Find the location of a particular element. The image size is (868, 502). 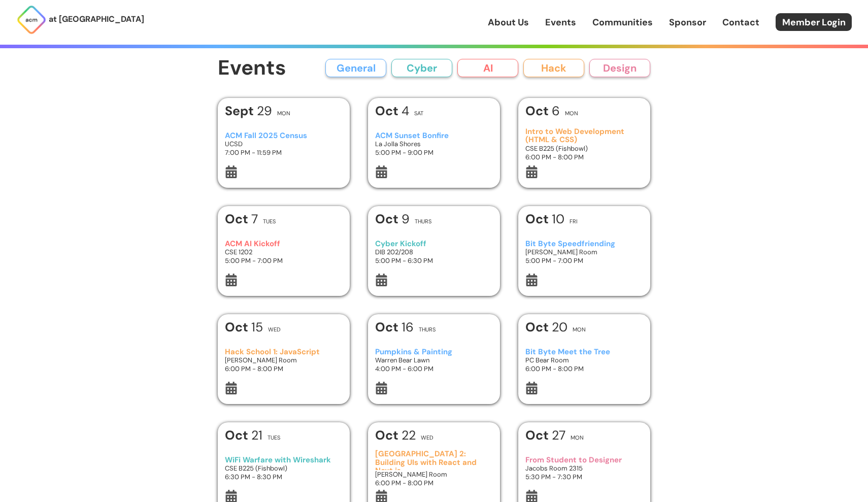

a: Events is located at coordinates (560, 23).